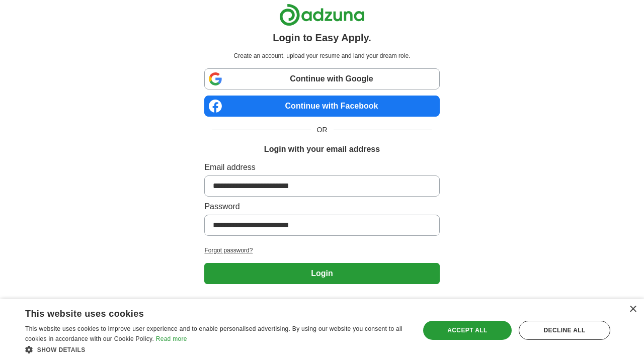 The image size is (644, 362). I want to click on h1: Login with your email address, so click(322, 149).